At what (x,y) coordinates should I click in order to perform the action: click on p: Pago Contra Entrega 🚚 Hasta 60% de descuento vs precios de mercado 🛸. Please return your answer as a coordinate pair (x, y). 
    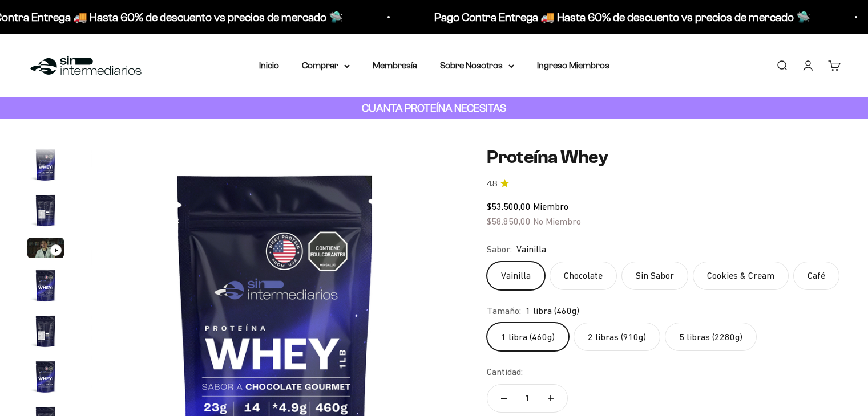
    Looking at the image, I should click on (622, 17).